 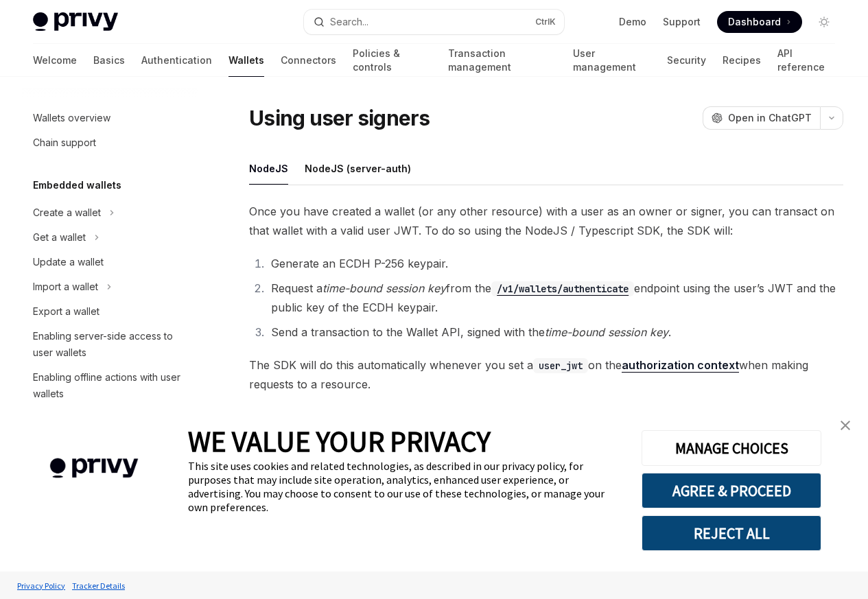 What do you see at coordinates (502, 60) in the screenshot?
I see `a: Transaction management` at bounding box center [502, 60].